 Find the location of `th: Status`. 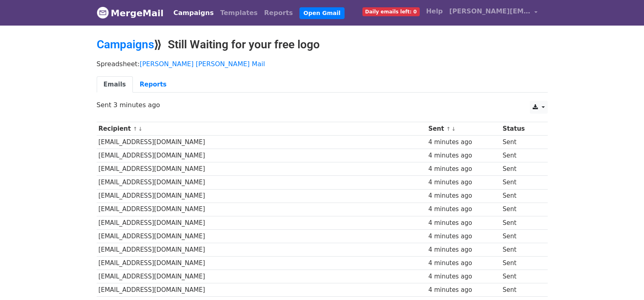

th: Status is located at coordinates (521, 129).